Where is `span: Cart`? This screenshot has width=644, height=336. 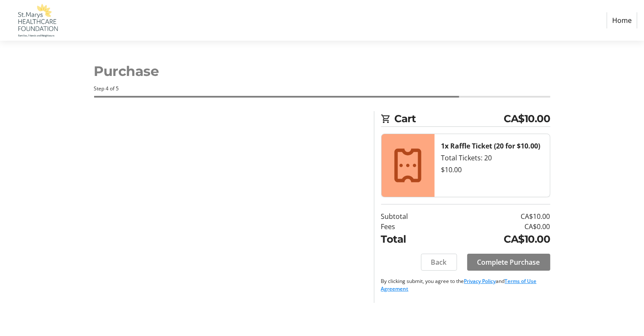 span: Cart is located at coordinates (450, 119).